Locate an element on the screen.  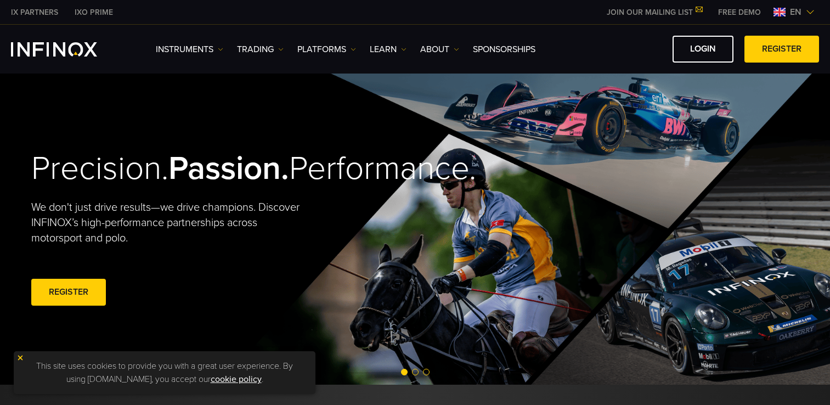
a: JOIN OUR MAILING LIST is located at coordinates (654, 12).